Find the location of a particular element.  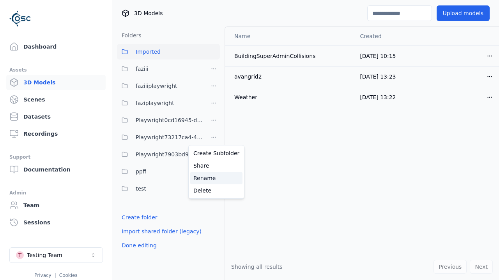

div: Create Subfolder is located at coordinates (216, 153).